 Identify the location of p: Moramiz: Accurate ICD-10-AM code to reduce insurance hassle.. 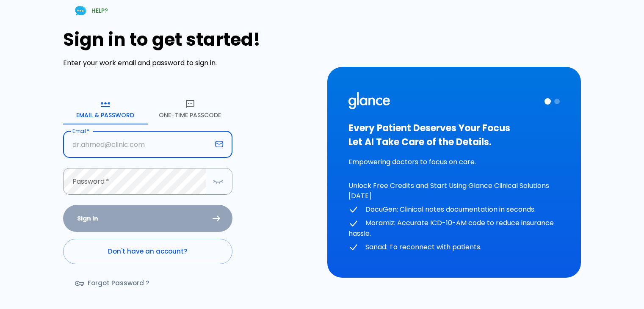
(454, 228).